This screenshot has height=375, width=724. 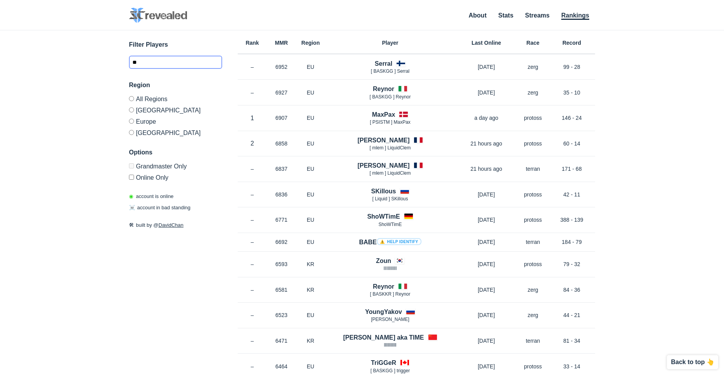 What do you see at coordinates (176, 45) in the screenshot?
I see `h3: Filter Players` at bounding box center [176, 45].